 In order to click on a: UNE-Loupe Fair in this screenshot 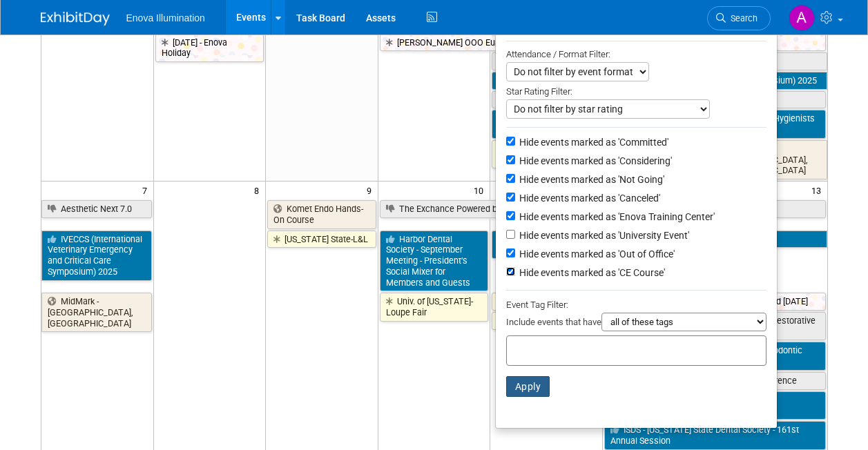, I will do `click(546, 321)`.